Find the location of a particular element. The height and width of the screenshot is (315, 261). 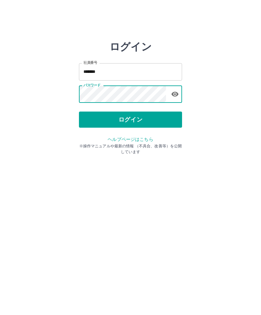

label: 社員番号 is located at coordinates (90, 62).